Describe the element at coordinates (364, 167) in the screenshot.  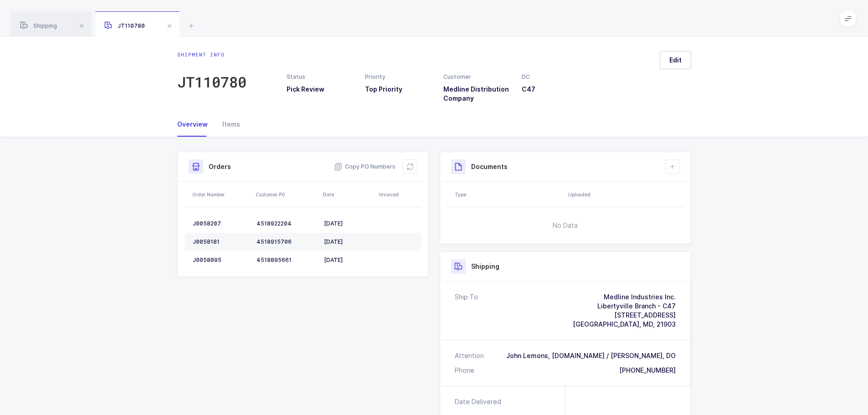
I see `button: Copy PO Numbers` at that location.